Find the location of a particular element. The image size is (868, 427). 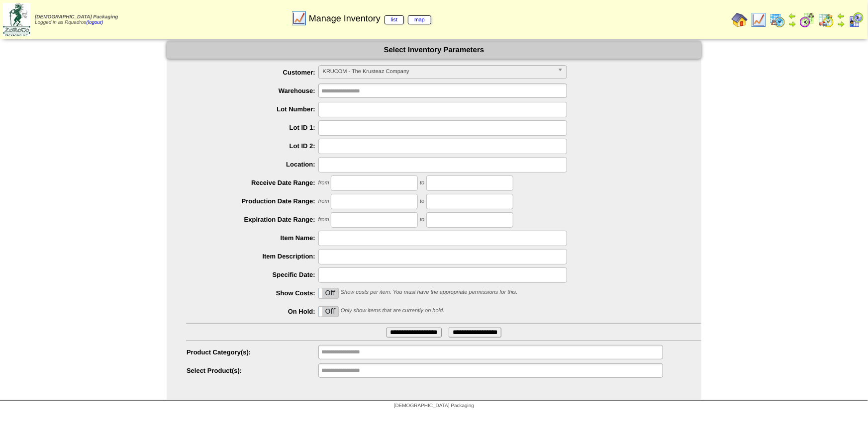

a: list is located at coordinates (394, 20).